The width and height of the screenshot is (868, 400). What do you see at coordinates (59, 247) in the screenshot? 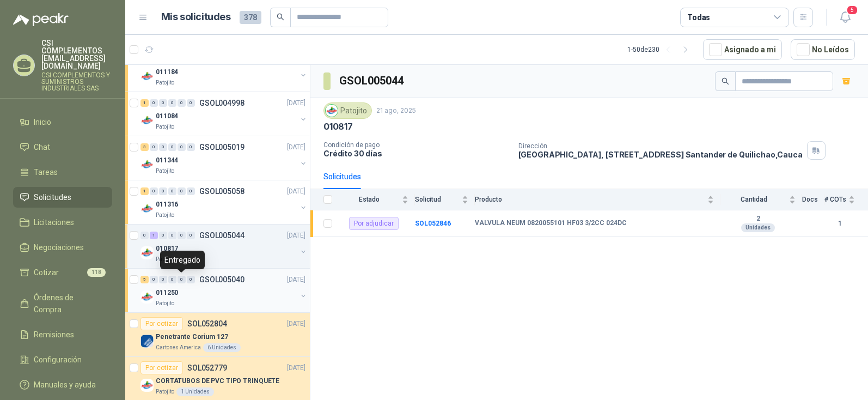
I see `span: Negociaciones` at bounding box center [59, 247].